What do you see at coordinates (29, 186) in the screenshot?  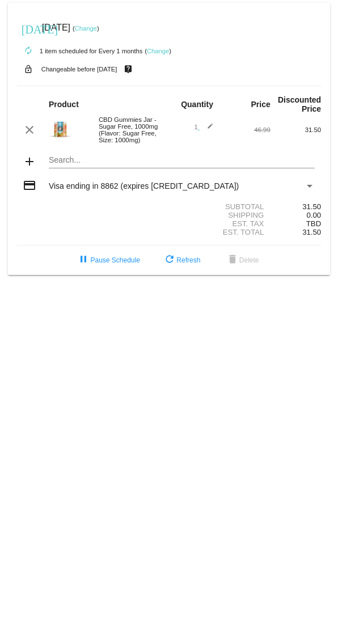 I see `mat-icon: credit_card` at bounding box center [29, 186].